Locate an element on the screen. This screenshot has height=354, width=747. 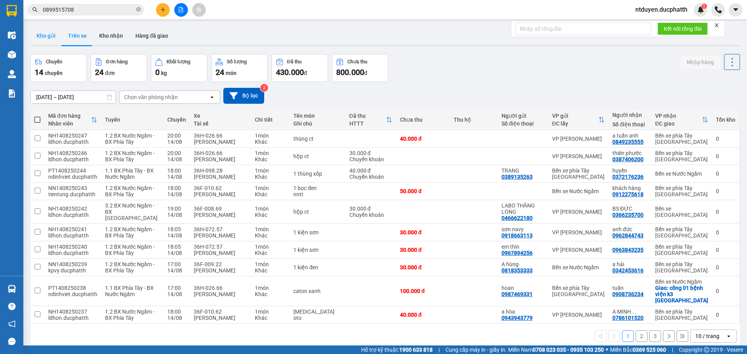
span: kg is located at coordinates (164, 73).